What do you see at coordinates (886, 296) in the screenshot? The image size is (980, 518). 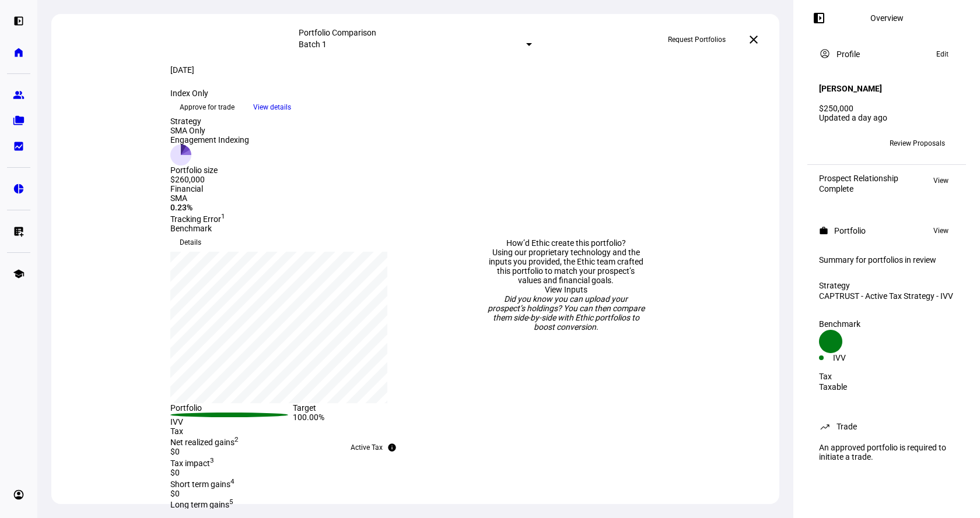 I see `div: CAPTRUST - Active Tax Strategy - IVV` at bounding box center [886, 296].